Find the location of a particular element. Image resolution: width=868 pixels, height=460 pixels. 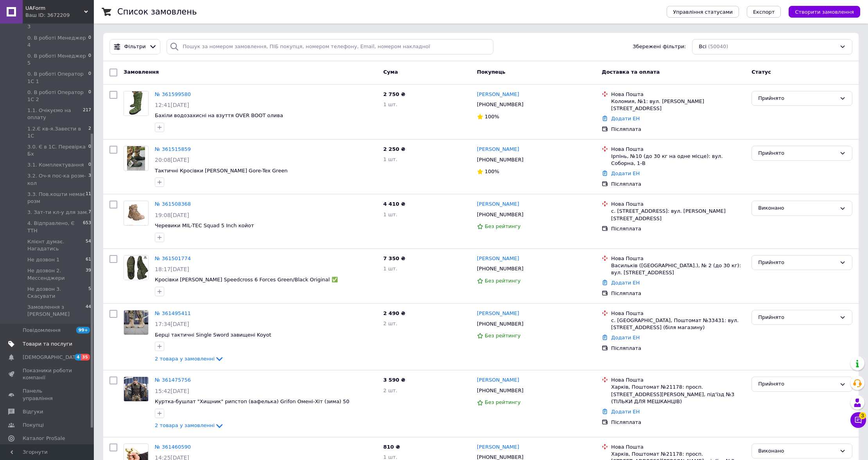

span: 3.1. Комплектування is located at coordinates (56, 165).